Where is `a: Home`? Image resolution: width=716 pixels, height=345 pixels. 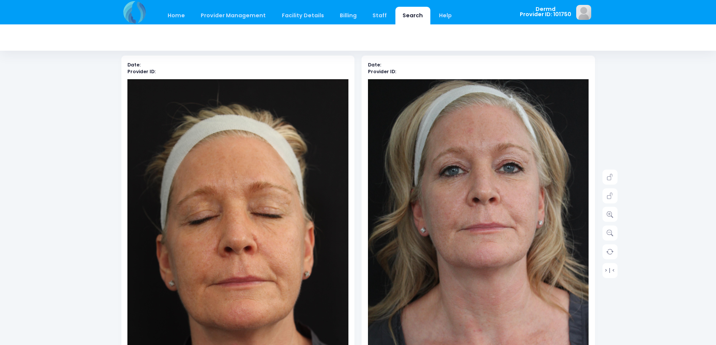 a: Home is located at coordinates (176, 15).